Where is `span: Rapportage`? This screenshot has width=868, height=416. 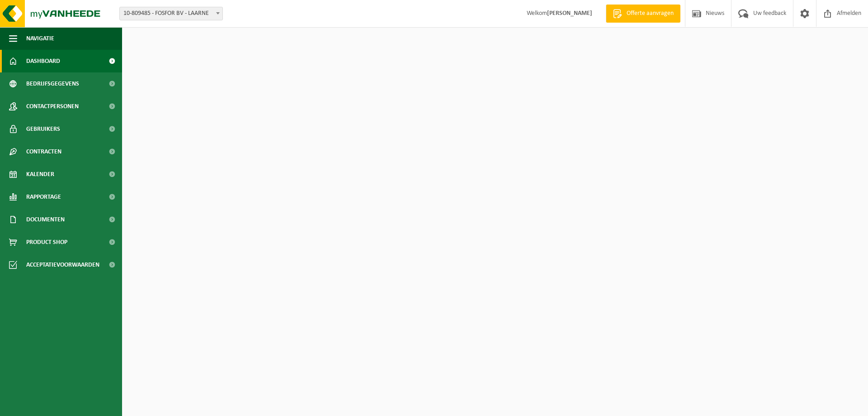 span: Rapportage is located at coordinates (44, 197).